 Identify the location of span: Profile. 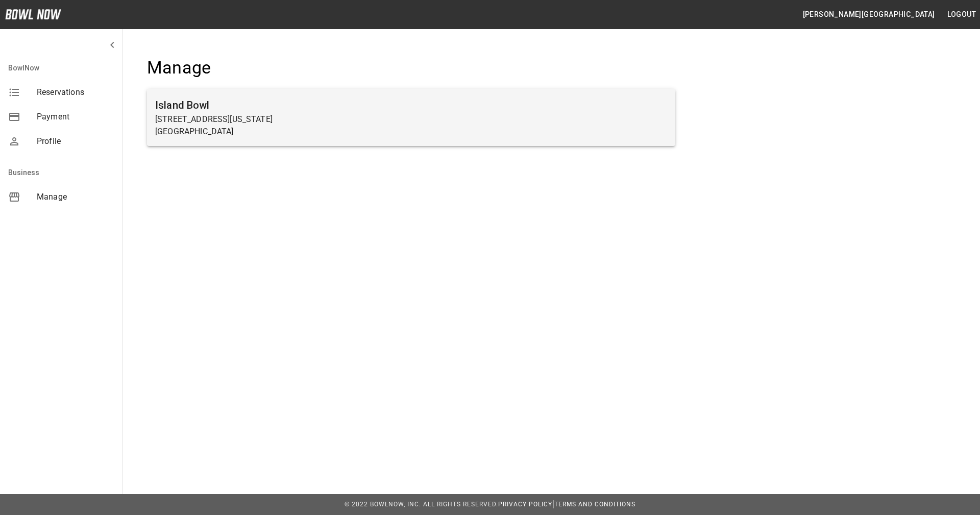
(75, 142).